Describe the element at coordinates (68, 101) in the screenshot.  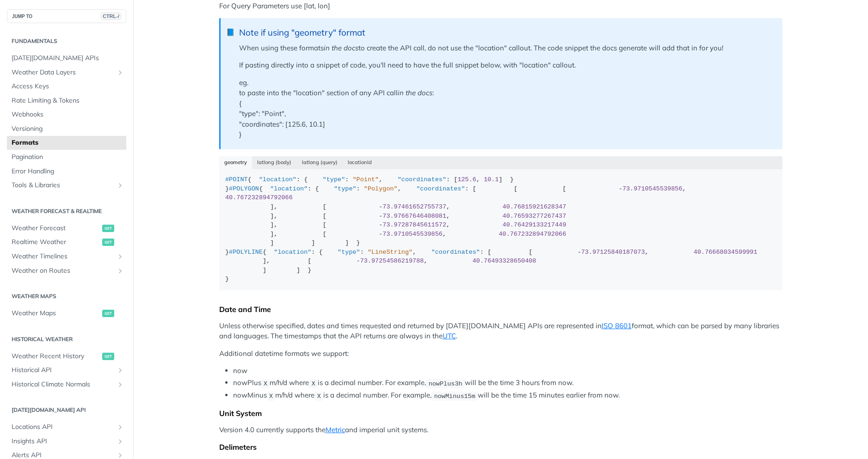
I see `span: Rate Limiting & Tokens` at that location.